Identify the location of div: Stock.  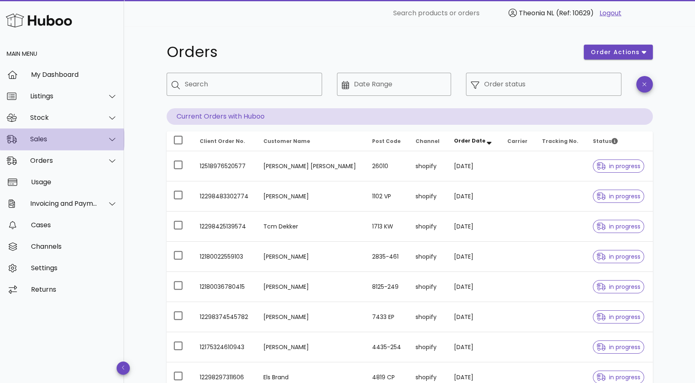
(64, 117).